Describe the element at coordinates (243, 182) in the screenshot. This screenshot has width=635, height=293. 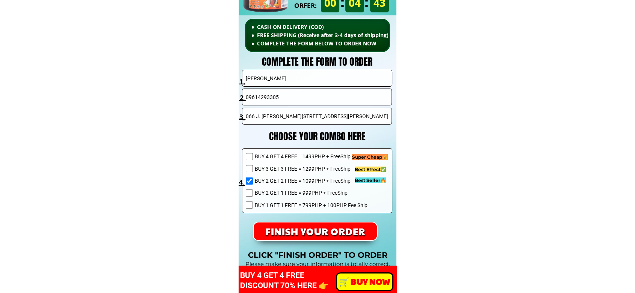
I see `h3: 4` at that location.